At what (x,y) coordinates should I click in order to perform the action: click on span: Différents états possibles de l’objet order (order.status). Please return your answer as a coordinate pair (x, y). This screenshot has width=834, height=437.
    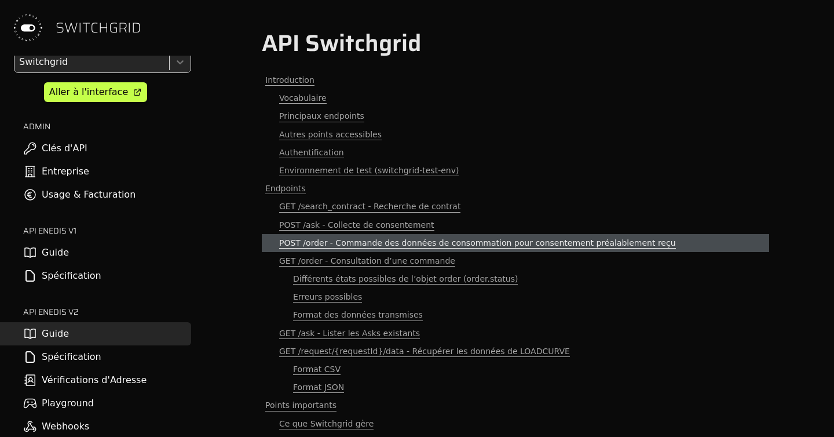
    Looking at the image, I should click on (406, 279).